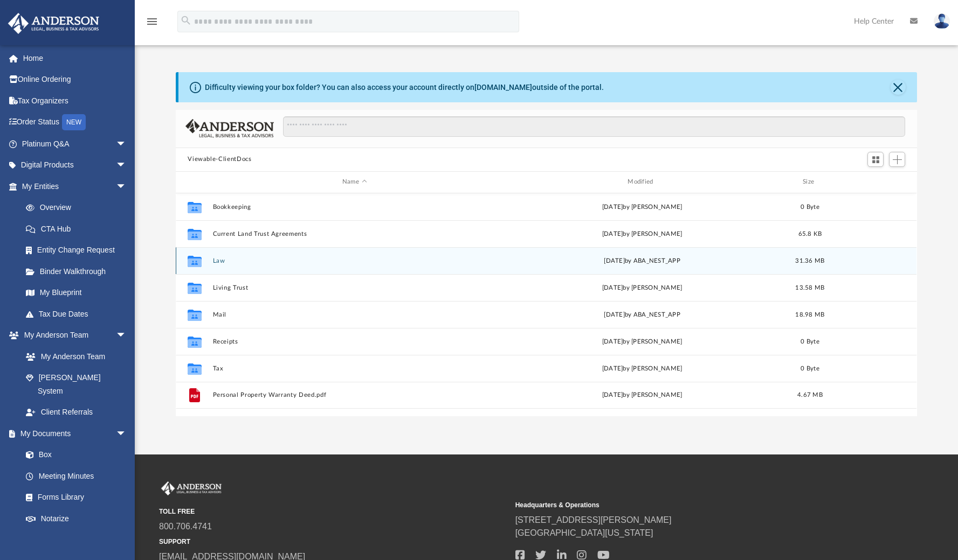 The width and height of the screenshot is (958, 560). I want to click on button: Current Land Trust Agreements, so click(354, 234).